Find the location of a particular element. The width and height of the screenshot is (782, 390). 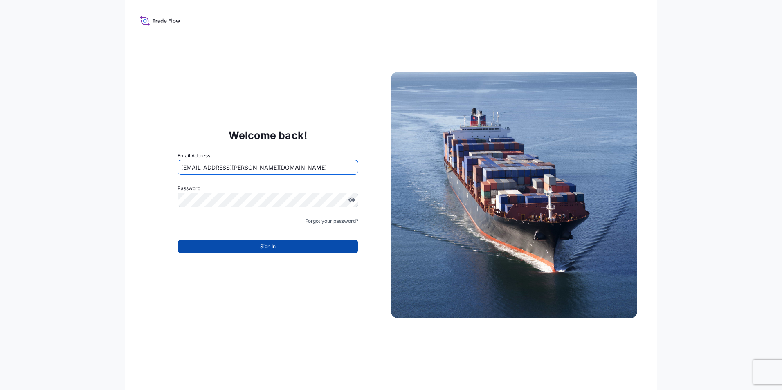

button: Sign In is located at coordinates (268, 247).